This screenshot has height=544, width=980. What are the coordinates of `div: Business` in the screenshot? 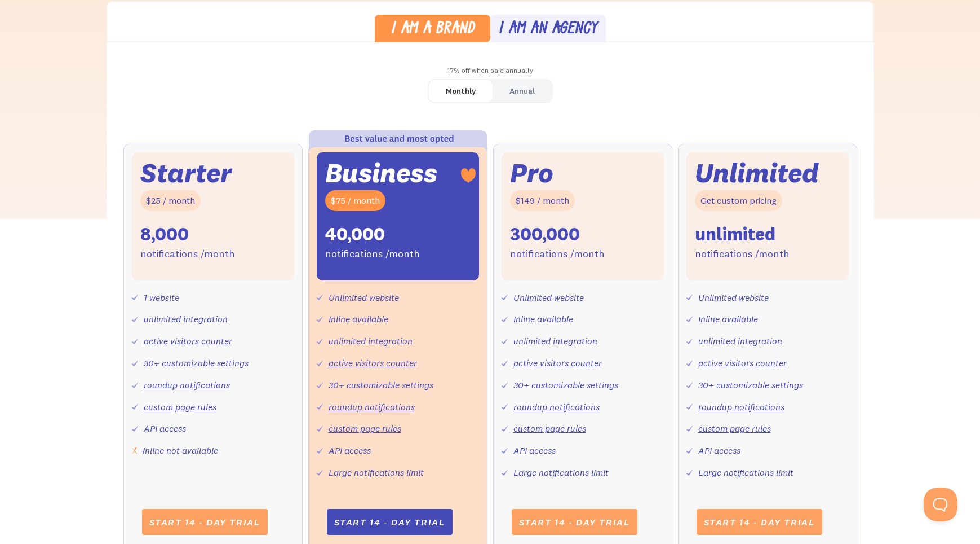 It's located at (381, 173).